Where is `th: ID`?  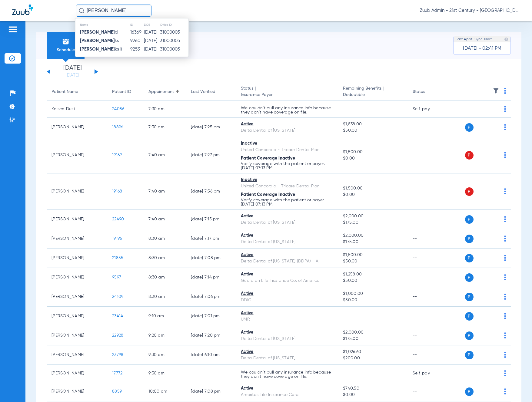 th: ID is located at coordinates (136, 25).